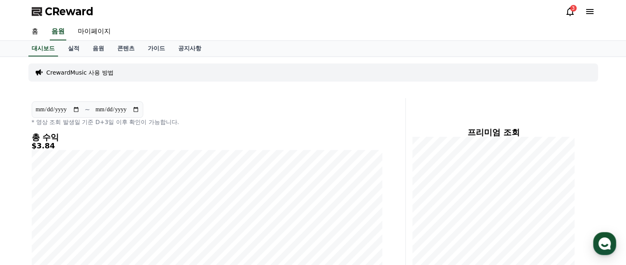 The width and height of the screenshot is (626, 265). Describe the element at coordinates (80, 72) in the screenshot. I see `a: CrewardMusic 사용 방법` at that location.